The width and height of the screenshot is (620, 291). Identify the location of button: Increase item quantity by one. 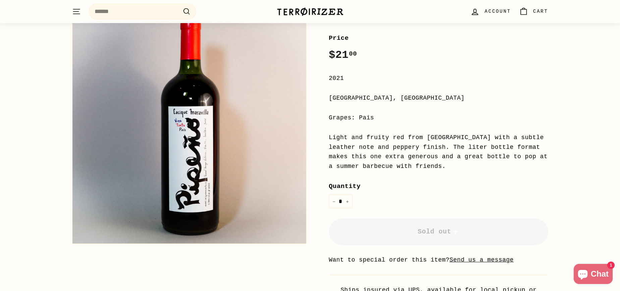
(347, 202).